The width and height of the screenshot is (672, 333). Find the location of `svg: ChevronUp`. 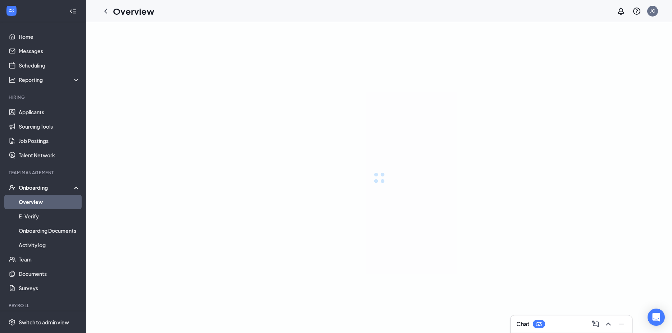

svg: ChevronUp is located at coordinates (608, 324).